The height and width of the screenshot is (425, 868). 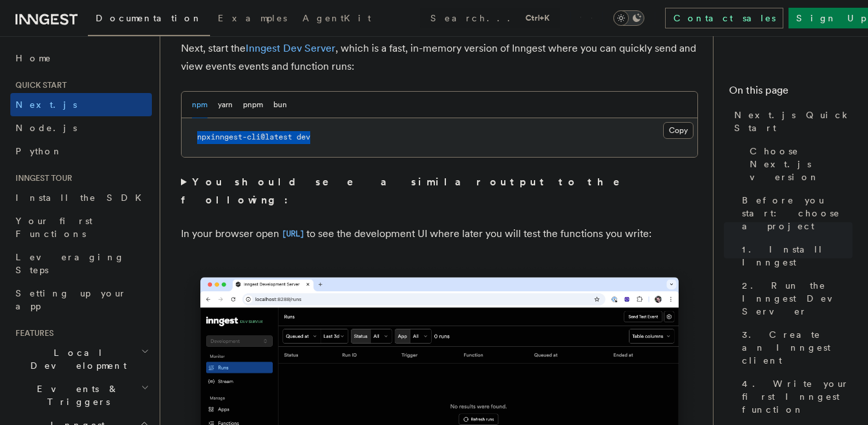 I want to click on span: Your first Functions, so click(x=54, y=228).